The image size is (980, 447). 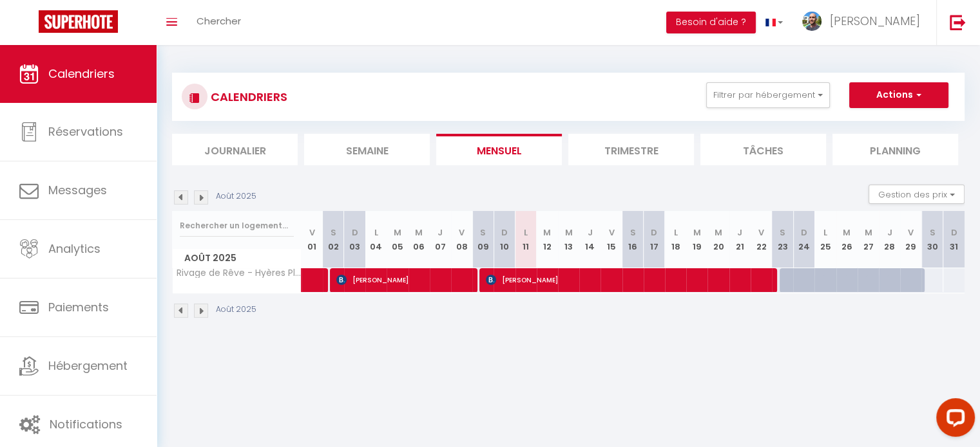 I want to click on button: Open LiveChat chat widget, so click(x=30, y=25).